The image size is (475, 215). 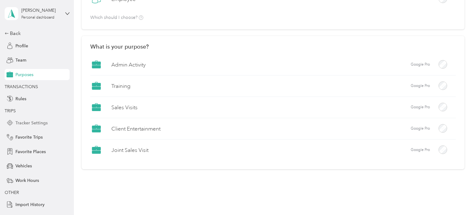 I want to click on span: Import History, so click(x=30, y=204).